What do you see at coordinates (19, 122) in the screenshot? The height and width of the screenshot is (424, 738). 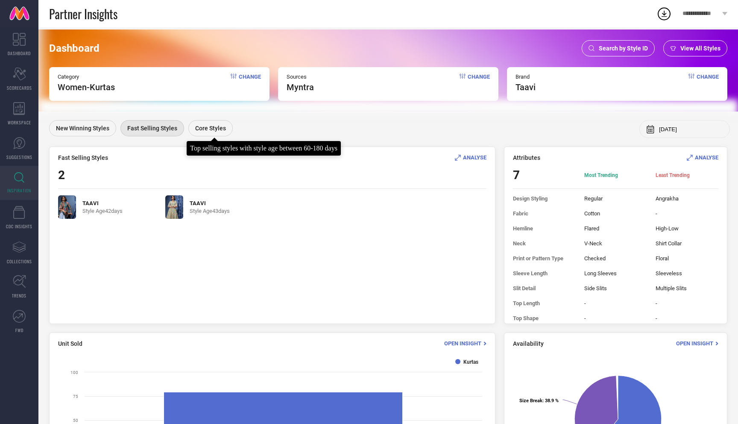 I see `span: WORKSPACE` at bounding box center [19, 122].